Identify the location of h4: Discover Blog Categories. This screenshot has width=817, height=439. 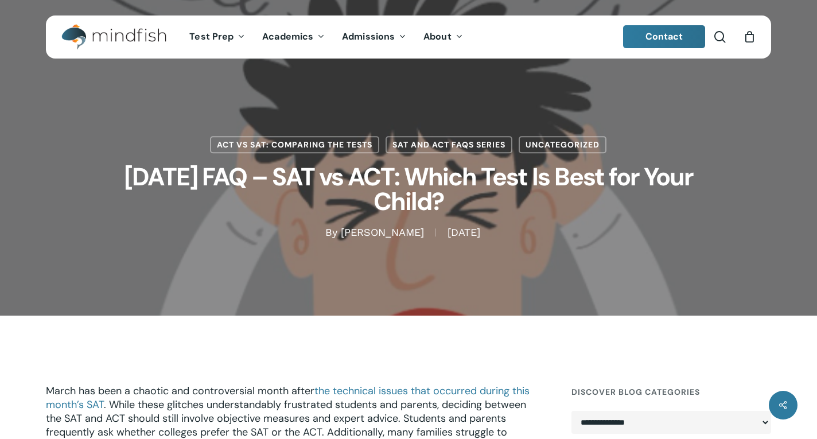
(671, 392).